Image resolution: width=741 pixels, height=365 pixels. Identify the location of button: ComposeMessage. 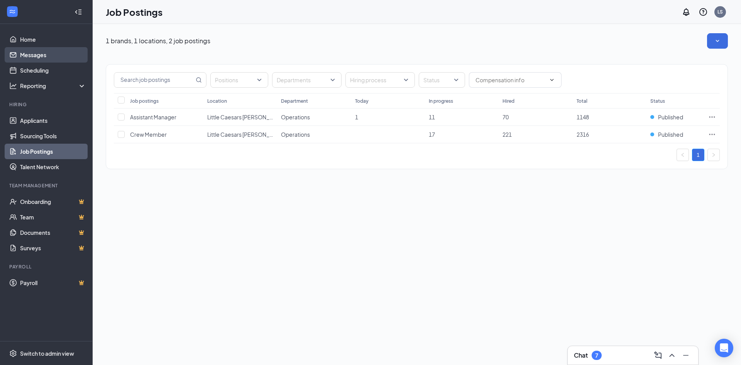
(658, 355).